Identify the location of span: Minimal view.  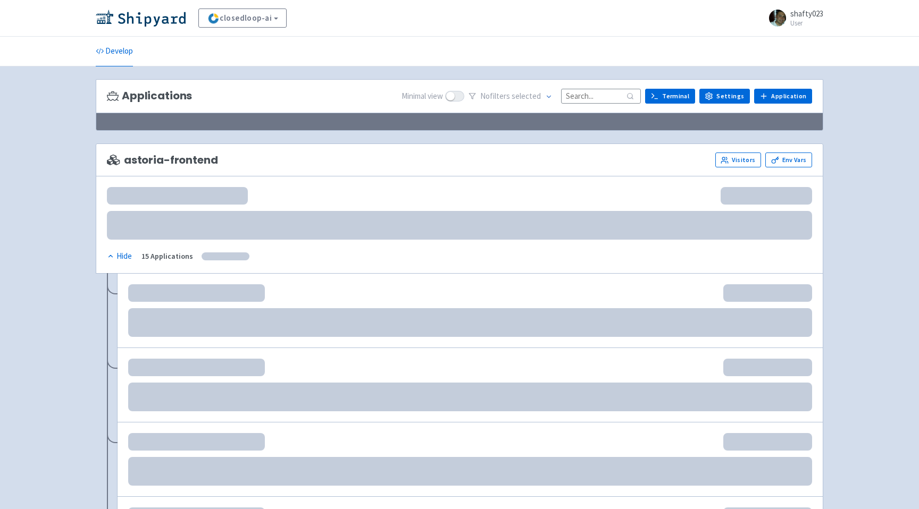
(422, 96).